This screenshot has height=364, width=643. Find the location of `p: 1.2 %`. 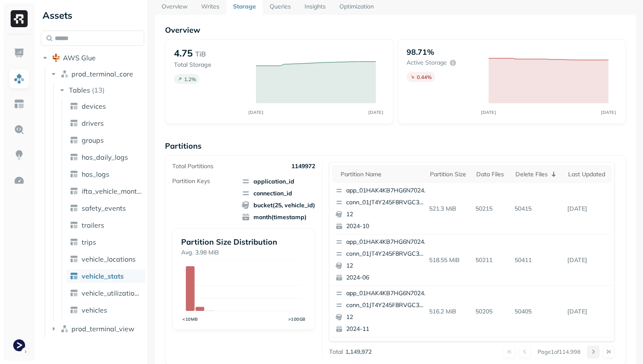

p: 1.2 % is located at coordinates (190, 79).